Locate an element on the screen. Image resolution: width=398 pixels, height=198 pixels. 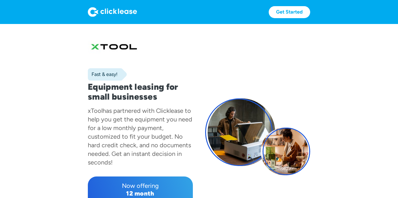
div: Fast & easy! is located at coordinates (103, 74).